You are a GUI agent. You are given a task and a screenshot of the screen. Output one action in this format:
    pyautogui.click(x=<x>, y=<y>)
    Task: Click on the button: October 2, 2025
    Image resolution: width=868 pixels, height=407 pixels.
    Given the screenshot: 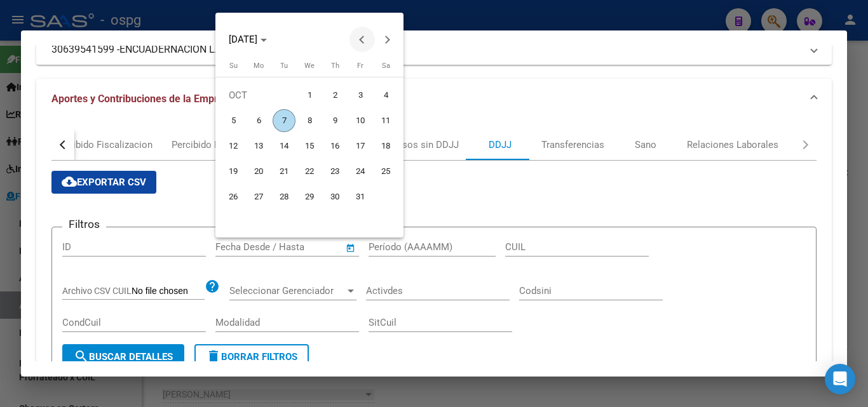 What is the action you would take?
    pyautogui.click(x=335, y=96)
    